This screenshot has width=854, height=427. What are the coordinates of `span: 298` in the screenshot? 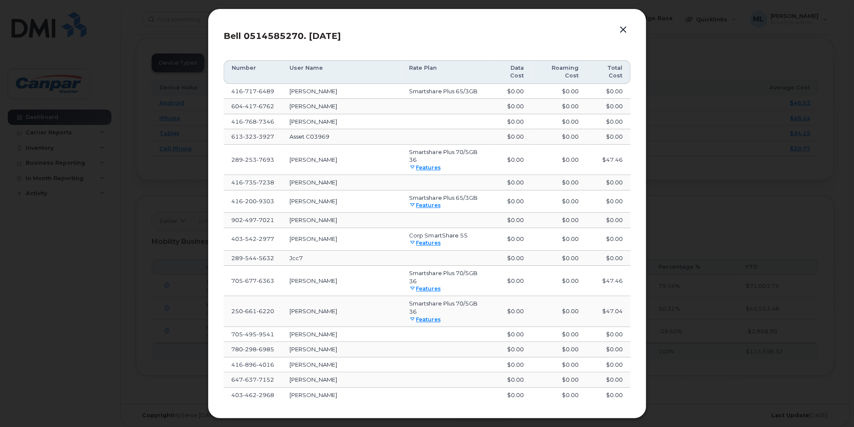 It's located at (250, 349).